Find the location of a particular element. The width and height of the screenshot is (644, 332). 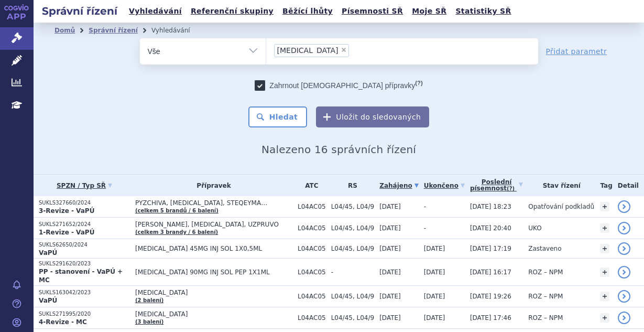

p: SUKLS271995/2020 is located at coordinates (84, 314).